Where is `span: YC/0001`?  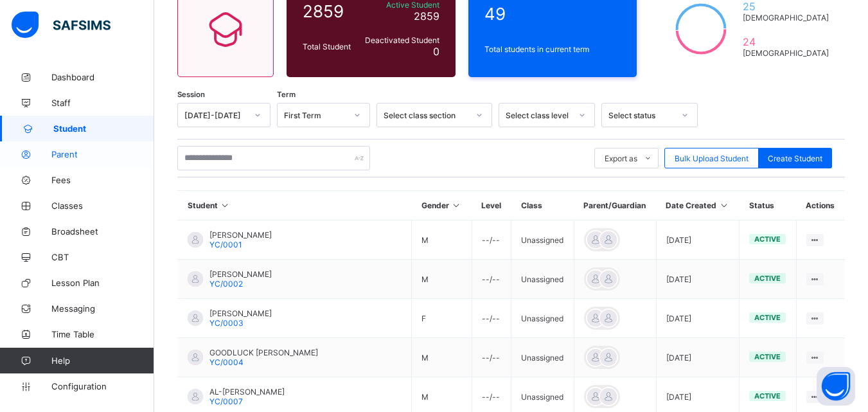 span: YC/0001 is located at coordinates (225, 244).